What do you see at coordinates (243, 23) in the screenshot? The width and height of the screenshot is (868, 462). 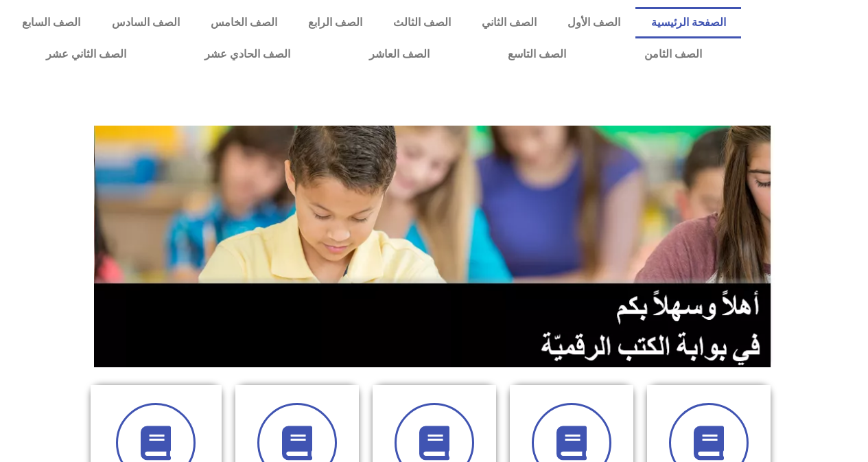 I see `a: الصف الخامس` at bounding box center [243, 23].